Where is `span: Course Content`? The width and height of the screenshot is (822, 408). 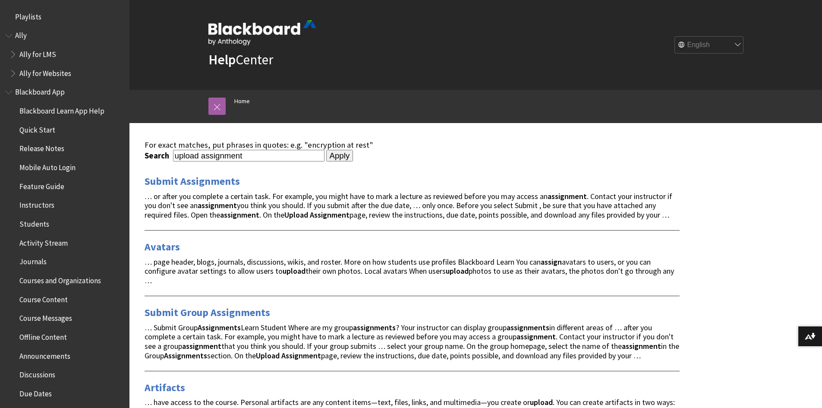
span: Course Content is located at coordinates (44, 298).